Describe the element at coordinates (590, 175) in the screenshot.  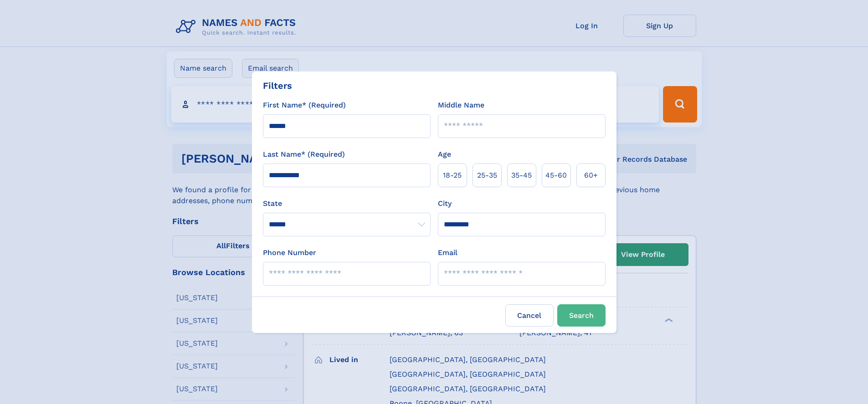
I see `span: 60+` at that location.